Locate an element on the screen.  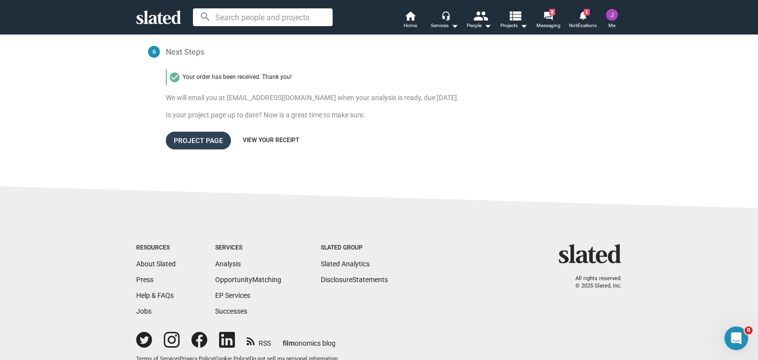
div: Send us a message is located at coordinates (92, 186).